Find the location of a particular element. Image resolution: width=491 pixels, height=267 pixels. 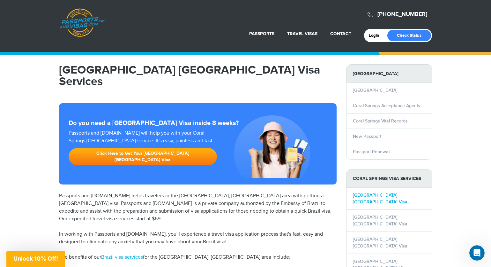

a: Passport Renewal is located at coordinates (371, 151).